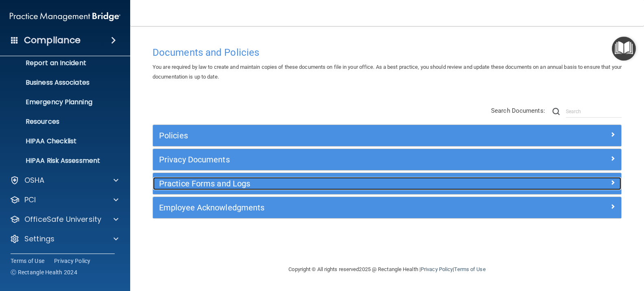 This screenshot has width=644, height=291. I want to click on h5: Employee Acknowledgments, so click(328, 208).